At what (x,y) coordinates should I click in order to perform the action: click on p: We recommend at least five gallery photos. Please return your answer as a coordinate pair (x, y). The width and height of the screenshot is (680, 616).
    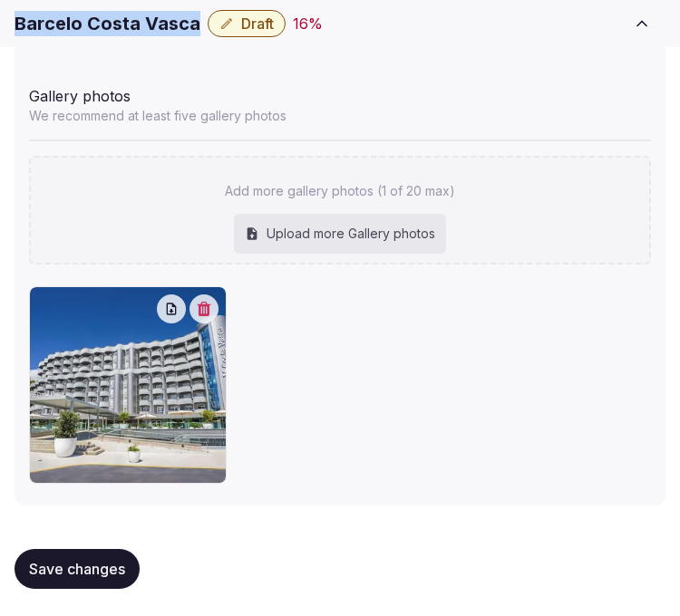
    Looking at the image, I should click on (340, 116).